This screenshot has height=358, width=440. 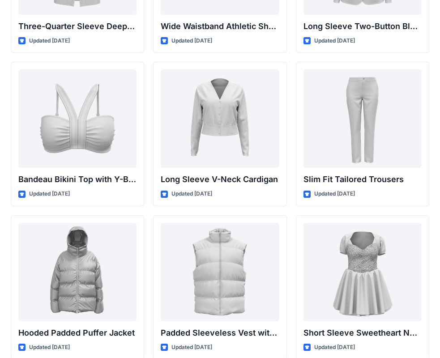 I want to click on p: Padded Sleeveless Vest with Stand Collar, so click(x=220, y=333).